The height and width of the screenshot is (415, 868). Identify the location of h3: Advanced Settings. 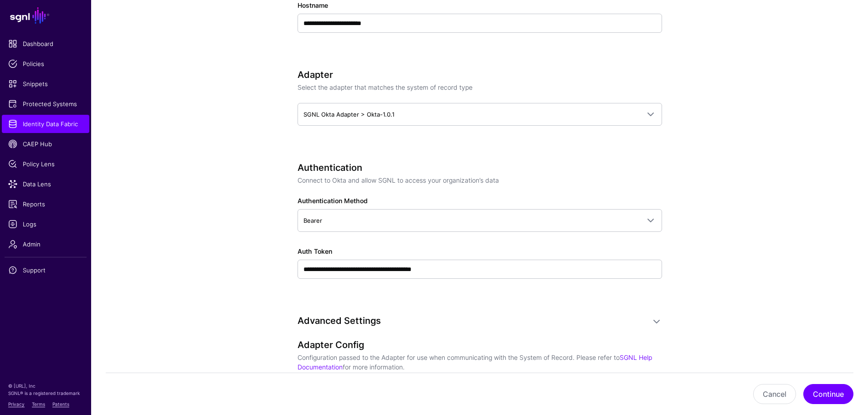
(470, 321).